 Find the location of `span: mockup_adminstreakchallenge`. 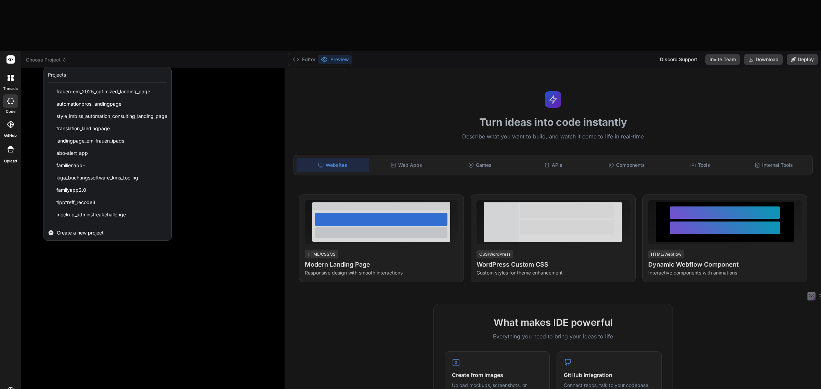

span: mockup_adminstreakchallenge is located at coordinates (91, 215).